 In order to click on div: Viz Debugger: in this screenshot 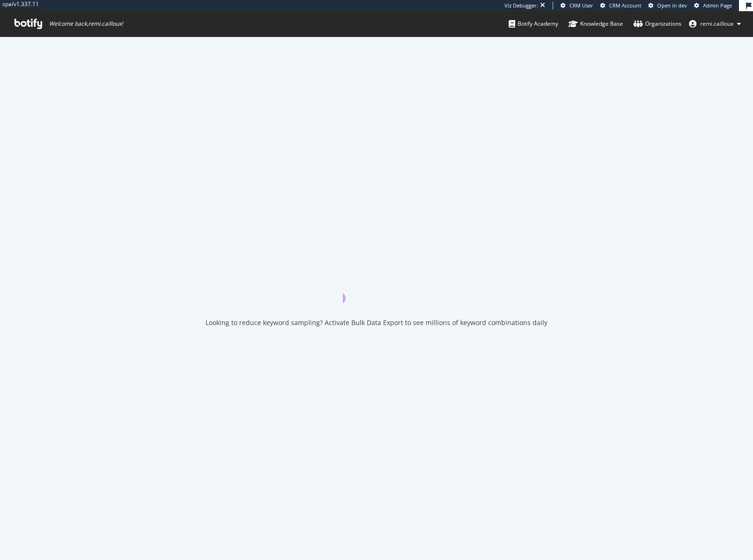, I will do `click(521, 5)`.